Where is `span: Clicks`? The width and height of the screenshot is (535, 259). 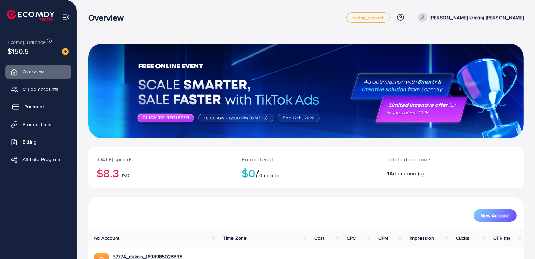 span: Clicks is located at coordinates (462, 238).